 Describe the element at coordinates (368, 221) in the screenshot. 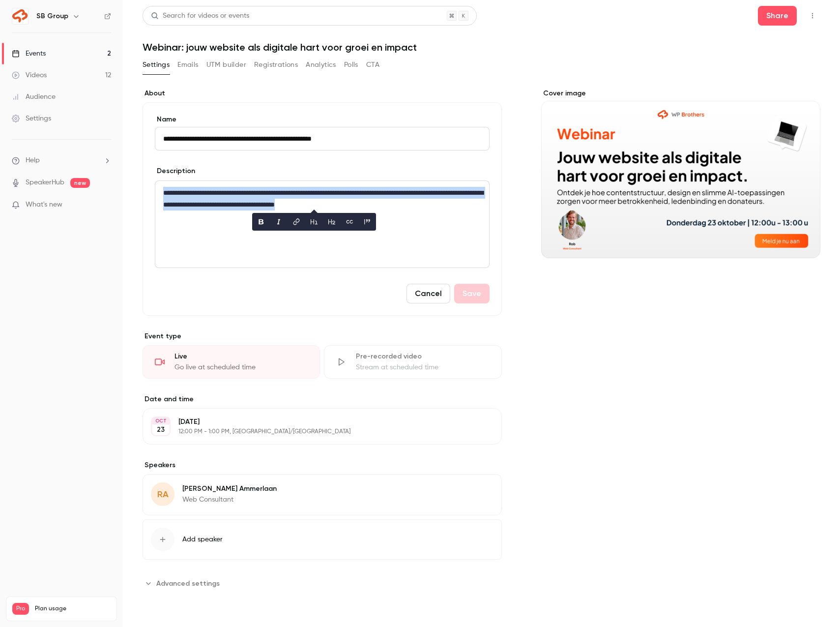

I see `button: blockquote` at that location.